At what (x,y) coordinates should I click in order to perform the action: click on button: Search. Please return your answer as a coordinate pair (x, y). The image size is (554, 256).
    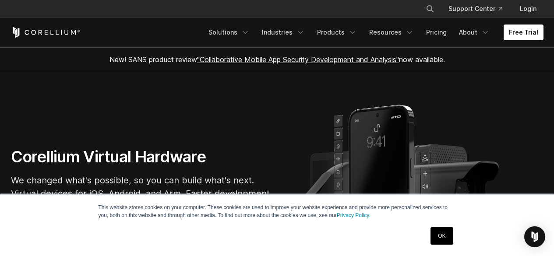
    Looking at the image, I should click on (430, 9).